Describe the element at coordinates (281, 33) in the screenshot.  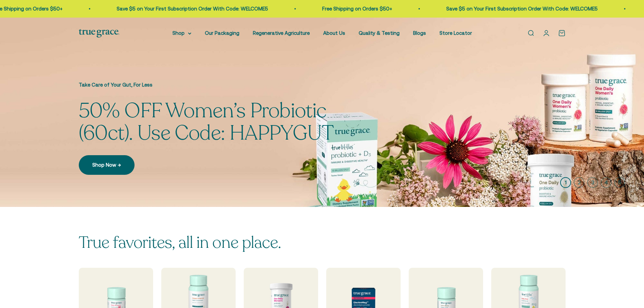
I see `a: Regenerative Agriculture` at that location.